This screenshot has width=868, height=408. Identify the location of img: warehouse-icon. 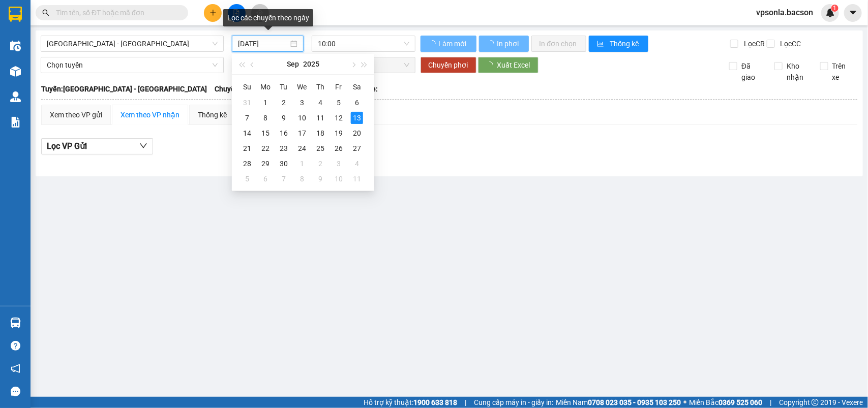
(15, 71).